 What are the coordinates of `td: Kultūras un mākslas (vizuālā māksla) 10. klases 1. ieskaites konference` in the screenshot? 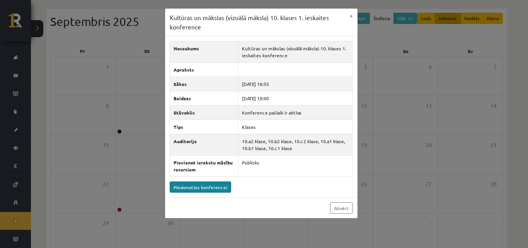 It's located at (295, 52).